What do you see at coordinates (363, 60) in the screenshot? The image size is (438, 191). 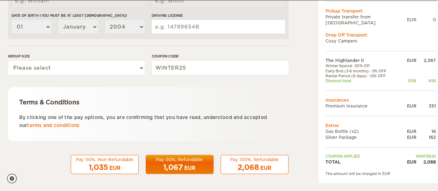 I see `td: The Highlander II` at bounding box center [363, 60].